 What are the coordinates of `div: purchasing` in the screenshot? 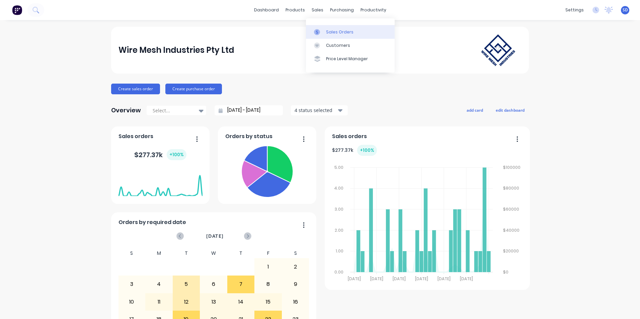 It's located at (342, 10).